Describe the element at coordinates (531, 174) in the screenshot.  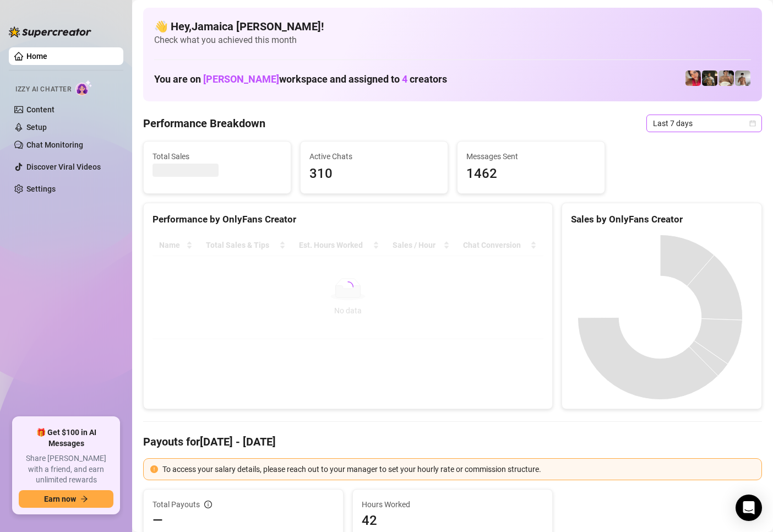
I see `span: 1462` at that location.